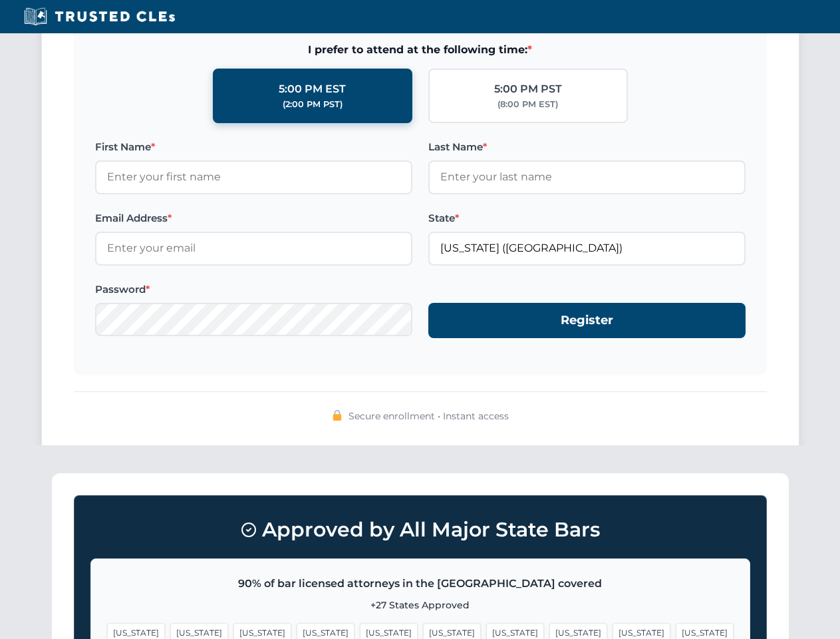 The height and width of the screenshot is (639, 840). Describe the element at coordinates (587, 147) in the screenshot. I see `label: Last Name` at that location.